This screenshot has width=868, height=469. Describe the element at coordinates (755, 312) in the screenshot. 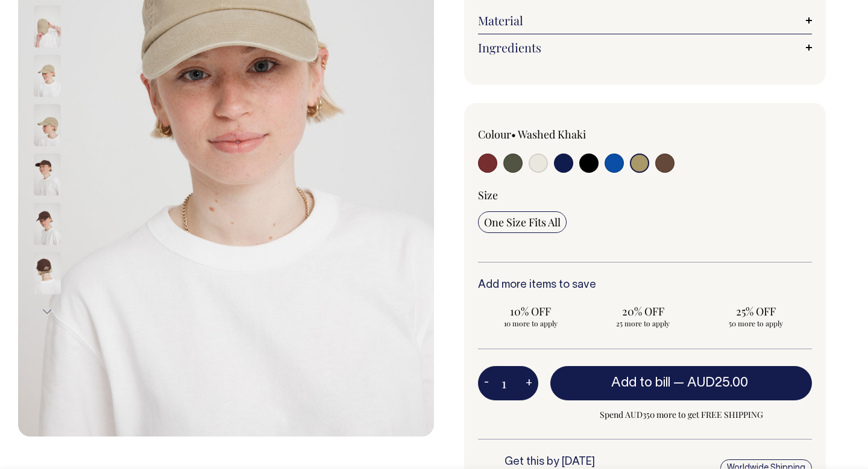

I see `span: 25% OFF` at that location.